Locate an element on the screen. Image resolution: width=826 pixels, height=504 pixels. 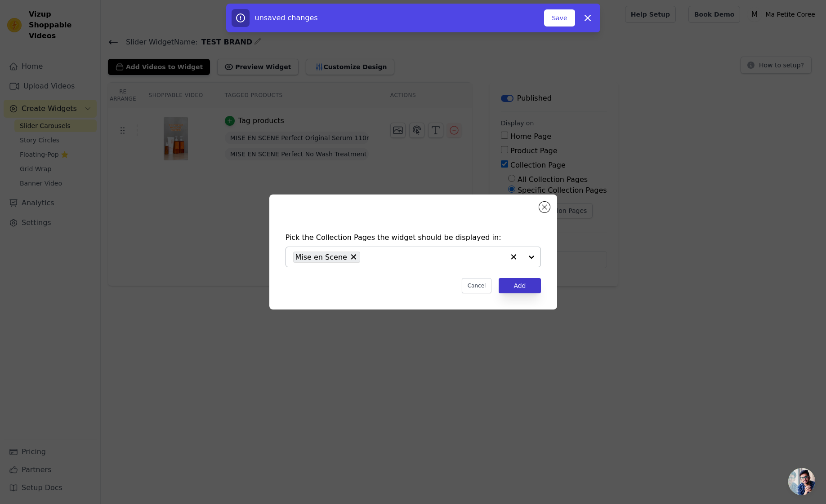
button: Close modal is located at coordinates (544, 207).